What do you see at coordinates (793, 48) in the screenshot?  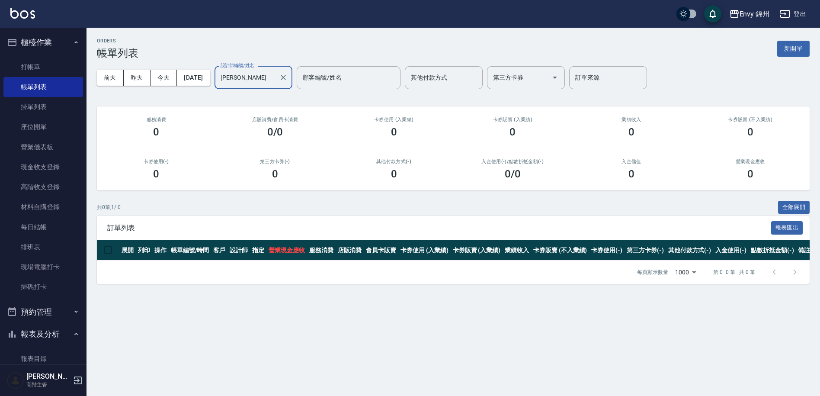 I see `a: 新開單` at bounding box center [793, 48].